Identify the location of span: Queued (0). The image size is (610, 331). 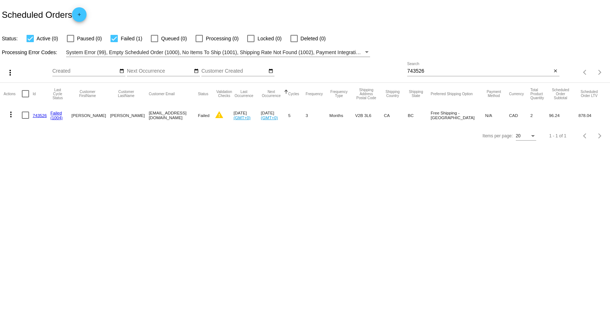
(174, 39).